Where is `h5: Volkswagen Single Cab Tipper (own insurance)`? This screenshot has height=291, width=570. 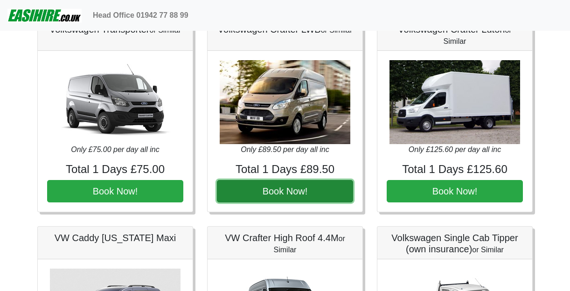
h5: Volkswagen Single Cab Tipper (own insurance) is located at coordinates (455, 244).